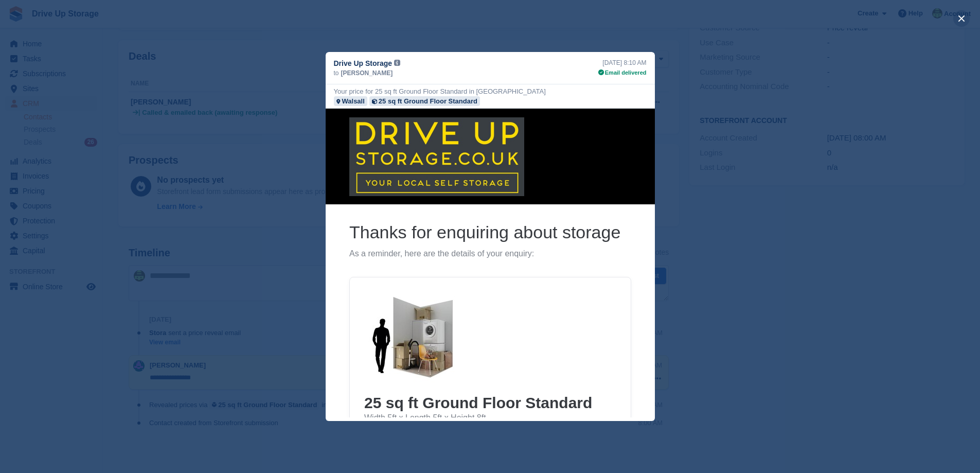 The image size is (980, 473). I want to click on span: Drive Up Storage, so click(363, 63).